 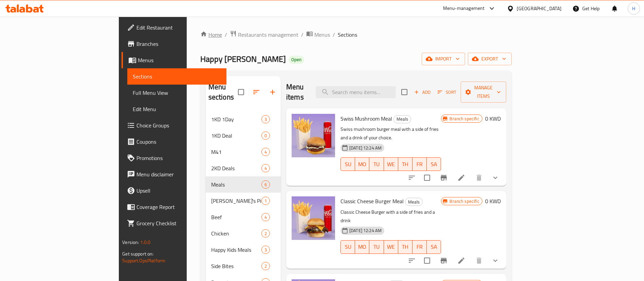 I want to click on span: Menu disclaimer, so click(x=179, y=174).